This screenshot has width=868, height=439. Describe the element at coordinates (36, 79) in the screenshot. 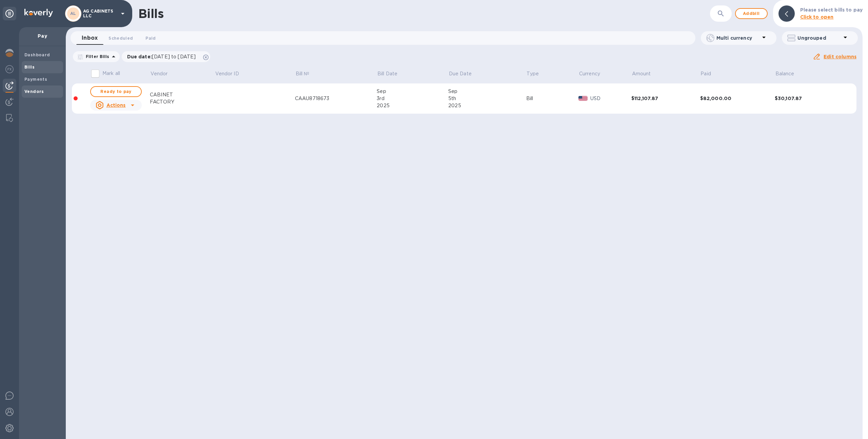

I see `b: Payments` at that location.